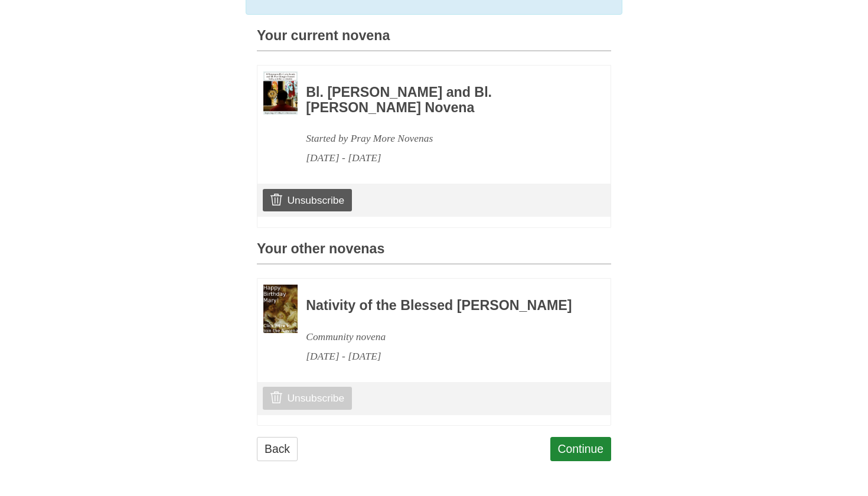 The height and width of the screenshot is (496, 868). Describe the element at coordinates (442, 138) in the screenshot. I see `div: Started by Pray More Novenas` at that location.